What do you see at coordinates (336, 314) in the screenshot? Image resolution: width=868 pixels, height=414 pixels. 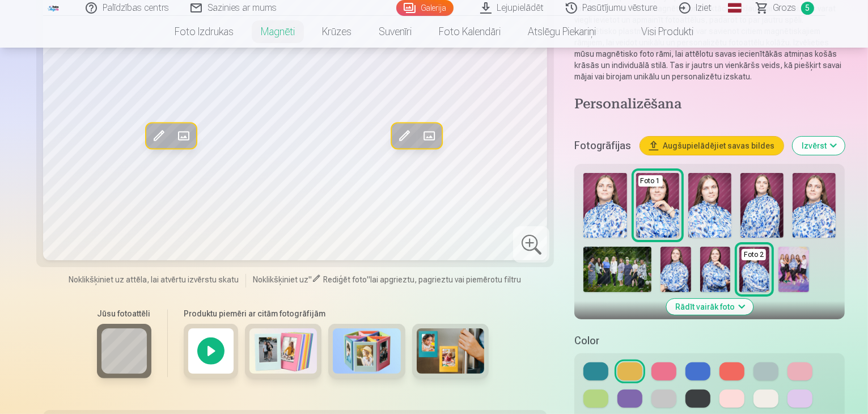 I see `h6: Produktu piemēri ar citām fotogrāfijām` at bounding box center [336, 314].